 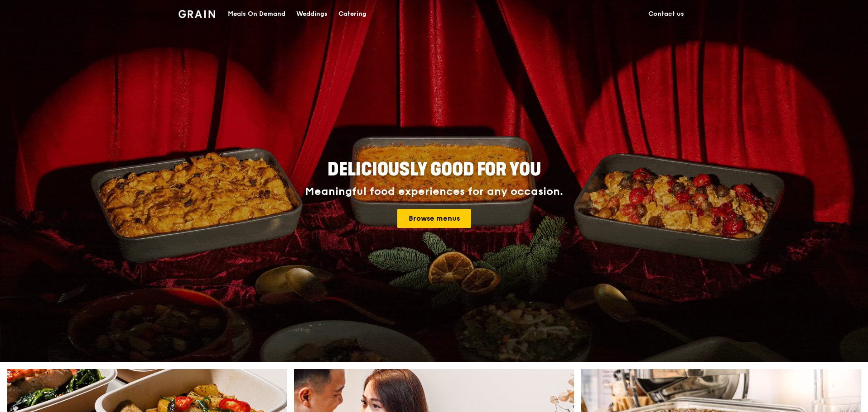 What do you see at coordinates (311, 14) in the screenshot?
I see `a: Weddings` at bounding box center [311, 14].